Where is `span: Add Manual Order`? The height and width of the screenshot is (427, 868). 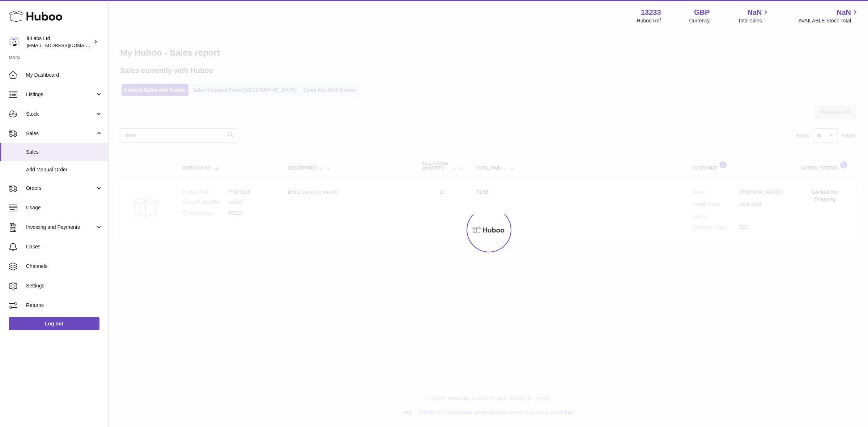 span: Add Manual Order is located at coordinates (65, 170).